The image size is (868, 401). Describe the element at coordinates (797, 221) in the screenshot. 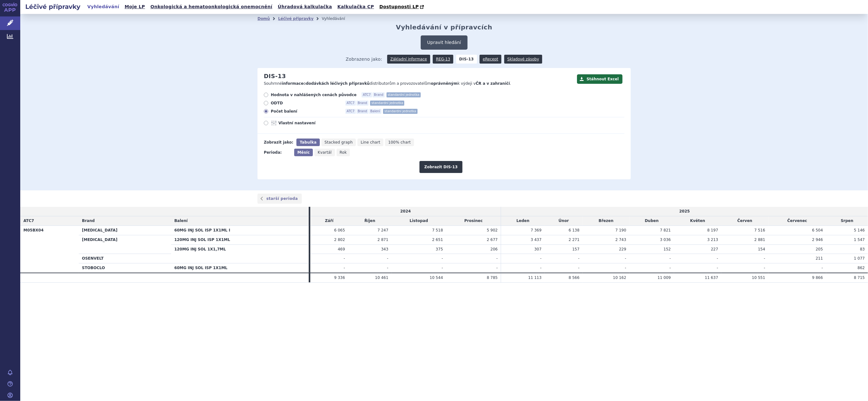

I see `td: Červenec` at that location.